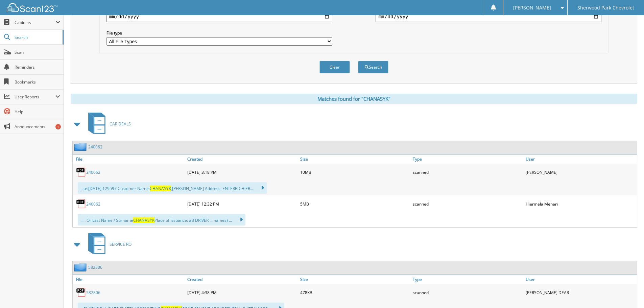 Image resolution: width=644 pixels, height=308 pixels. I want to click on div: 10MB, so click(356, 172).